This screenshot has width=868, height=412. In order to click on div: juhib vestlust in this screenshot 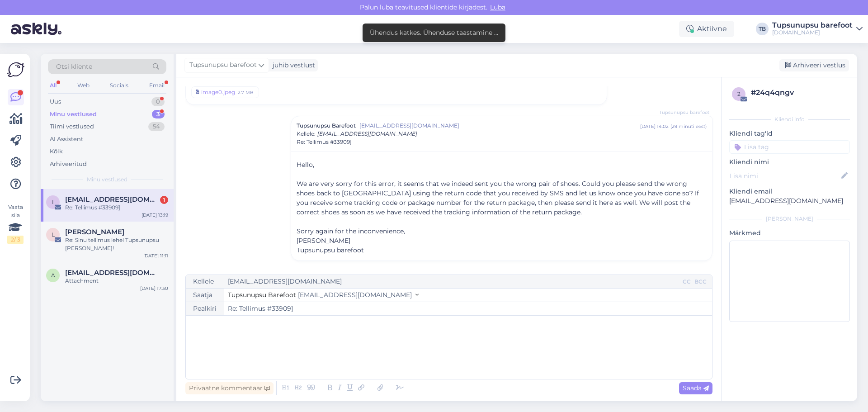, I will do `click(293, 65)`.